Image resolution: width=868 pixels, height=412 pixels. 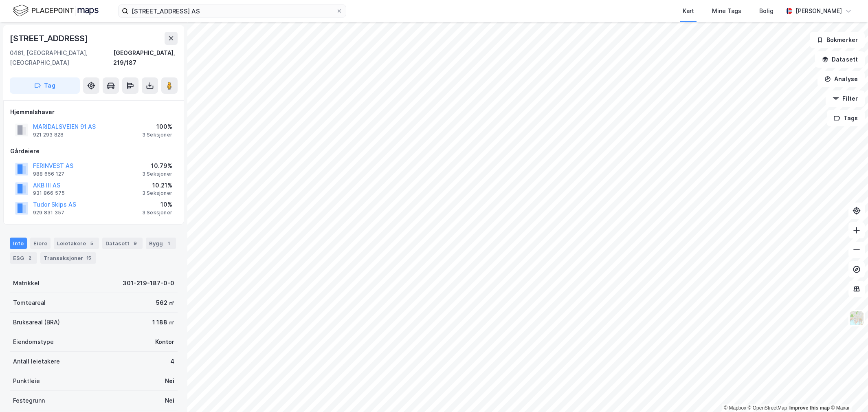 What do you see at coordinates (165, 303) in the screenshot?
I see `div: 562 ㎡` at bounding box center [165, 303].